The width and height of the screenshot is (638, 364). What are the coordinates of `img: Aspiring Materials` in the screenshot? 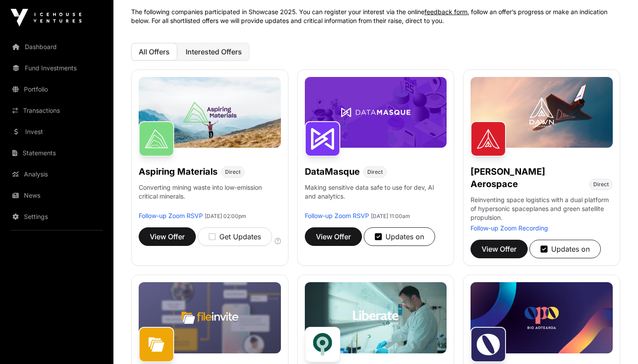 It's located at (156, 139).